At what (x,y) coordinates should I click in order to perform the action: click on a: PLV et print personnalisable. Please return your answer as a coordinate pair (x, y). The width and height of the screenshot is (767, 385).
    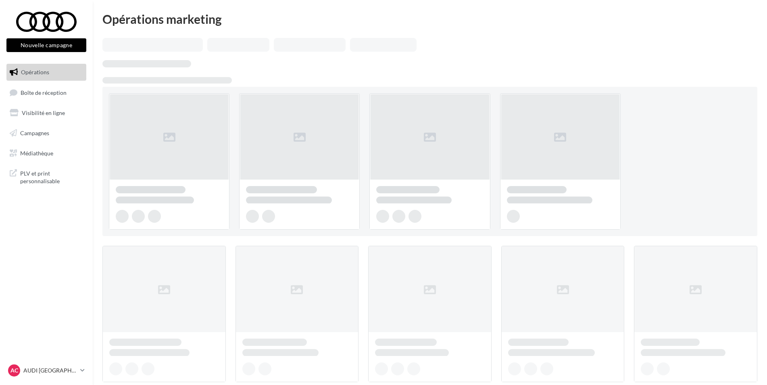
    Looking at the image, I should click on (46, 176).